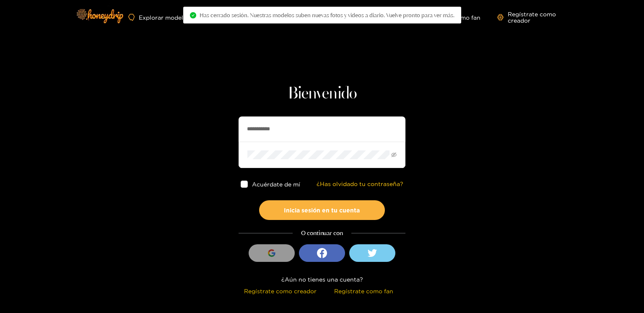 The height and width of the screenshot is (313, 644). What do you see at coordinates (364, 291) in the screenshot?
I see `font: Regístrate como fan` at bounding box center [364, 291].